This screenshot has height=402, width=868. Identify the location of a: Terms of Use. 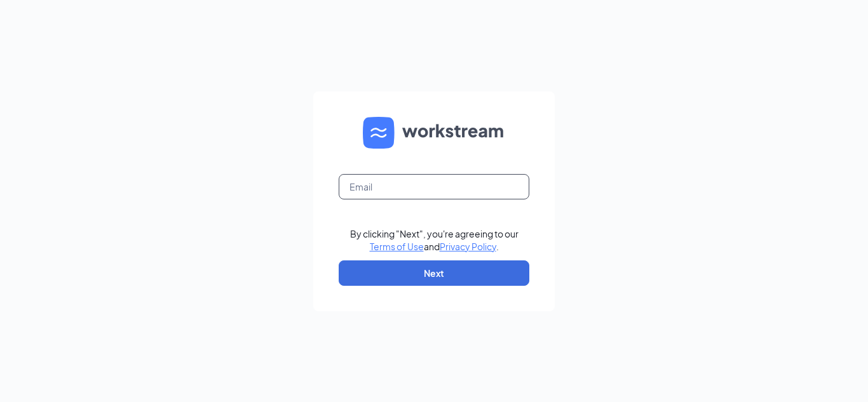
(396, 246).